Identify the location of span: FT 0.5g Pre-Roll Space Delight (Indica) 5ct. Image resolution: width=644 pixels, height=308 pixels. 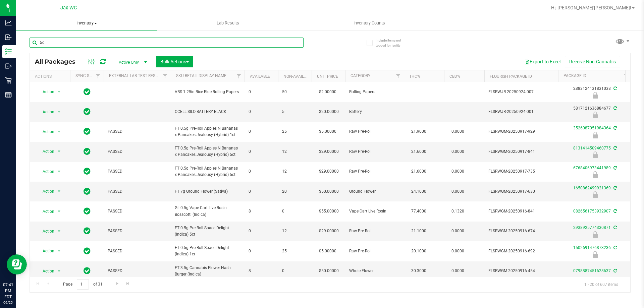
(208, 231).